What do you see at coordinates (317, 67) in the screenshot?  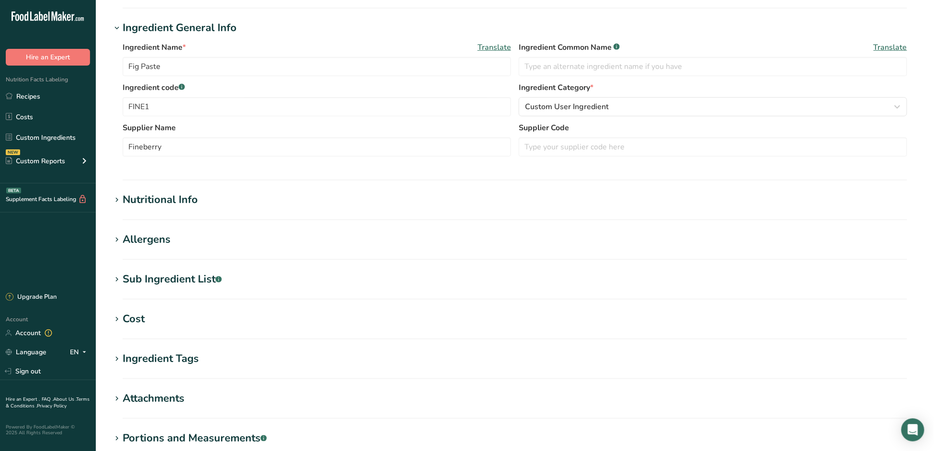 I see `input: Type your ingredient name here` at bounding box center [317, 67].